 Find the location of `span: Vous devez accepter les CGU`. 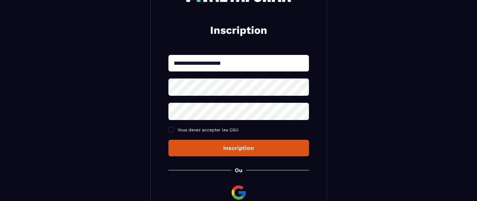

span: Vous devez accepter les CGU is located at coordinates (208, 130).